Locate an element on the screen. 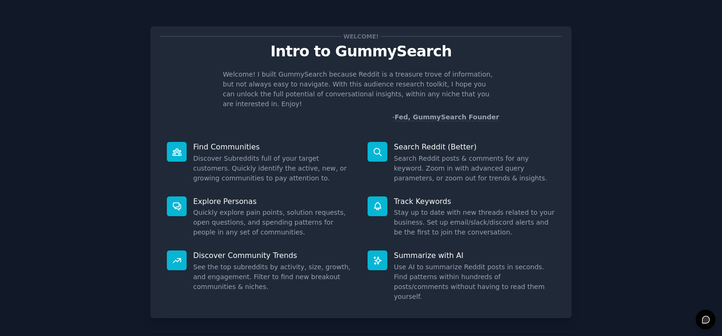 Image resolution: width=722 pixels, height=336 pixels. p: Search Reddit (Better) is located at coordinates (474, 147).